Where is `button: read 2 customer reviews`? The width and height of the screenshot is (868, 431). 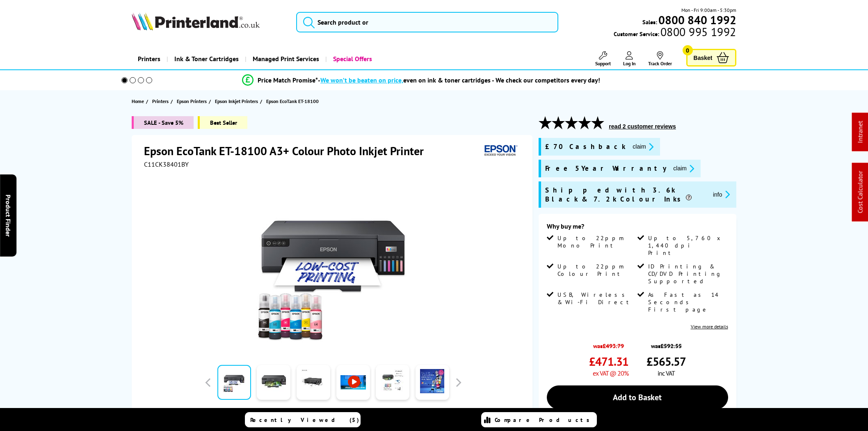
button: read 2 customer reviews is located at coordinates (642, 127).